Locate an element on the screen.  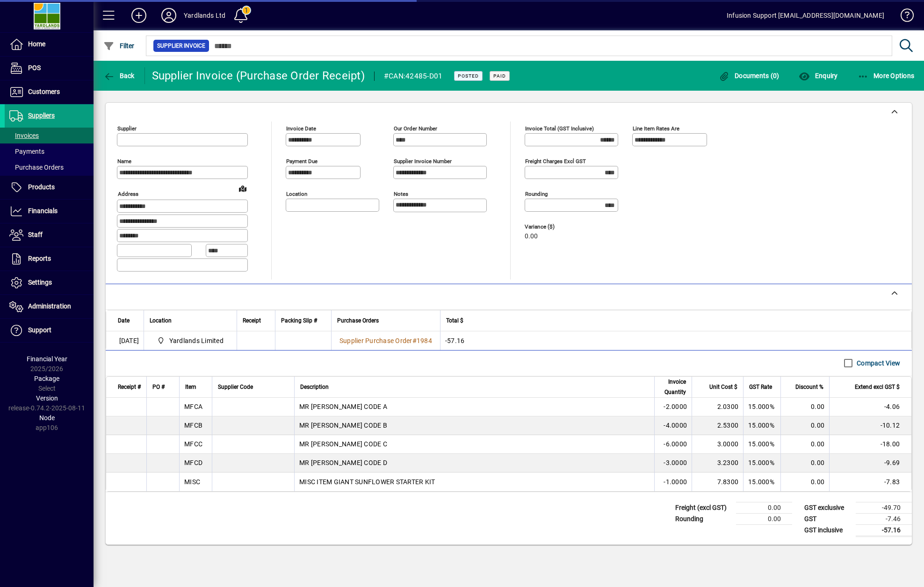
a: Home is located at coordinates (49, 44).